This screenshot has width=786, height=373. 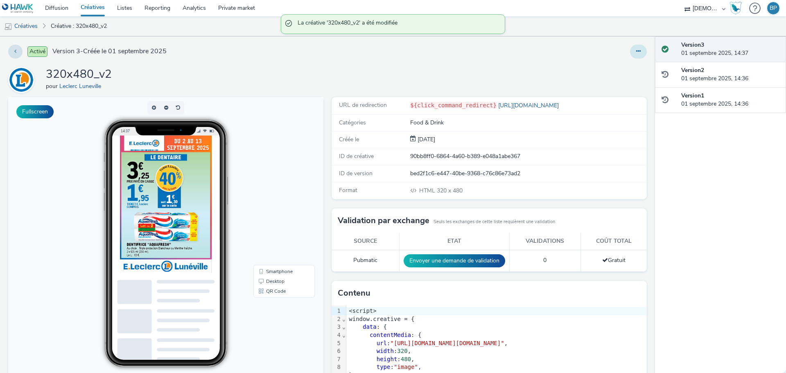 I want to click on li: Desktop, so click(x=276, y=184).